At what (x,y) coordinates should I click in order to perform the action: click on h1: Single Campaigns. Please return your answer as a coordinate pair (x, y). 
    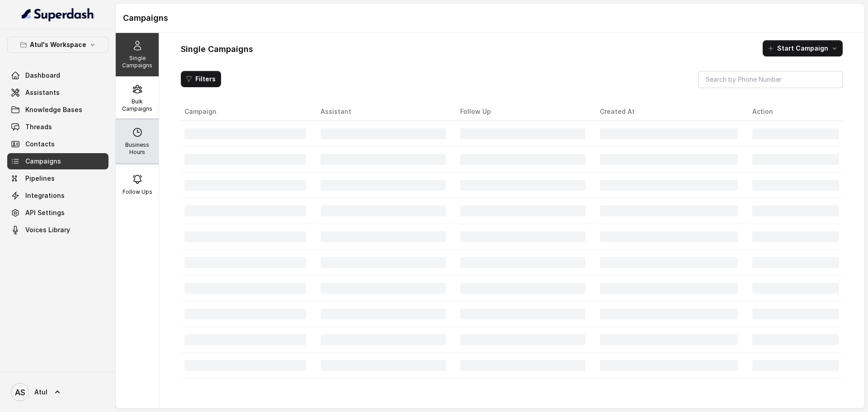
    Looking at the image, I should click on (217, 49).